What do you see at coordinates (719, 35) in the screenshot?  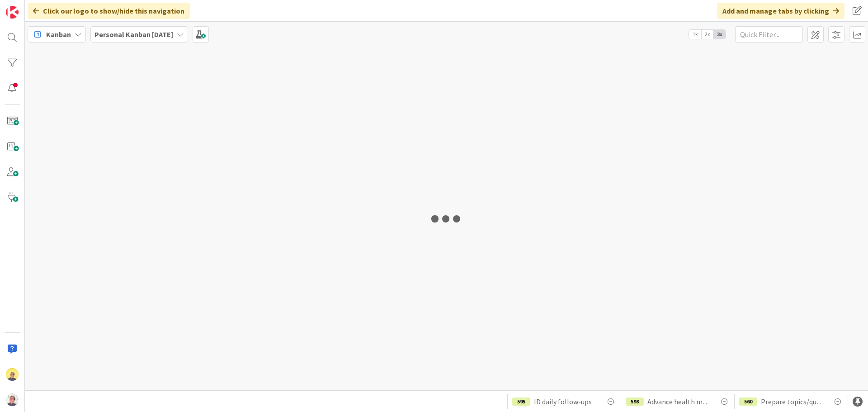 I see `span: 3x` at bounding box center [719, 35].